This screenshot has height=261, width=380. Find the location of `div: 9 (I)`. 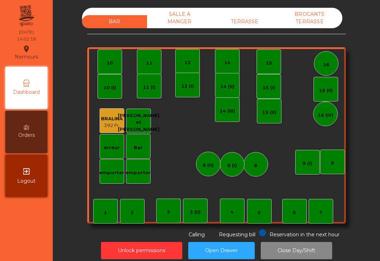

div: 9 (I) is located at coordinates (307, 163).